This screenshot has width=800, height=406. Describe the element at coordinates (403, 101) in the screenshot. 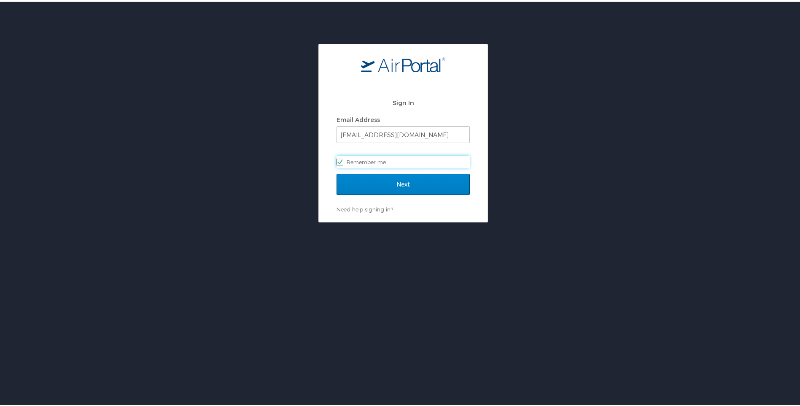

I see `h2: Sign In` at that location.